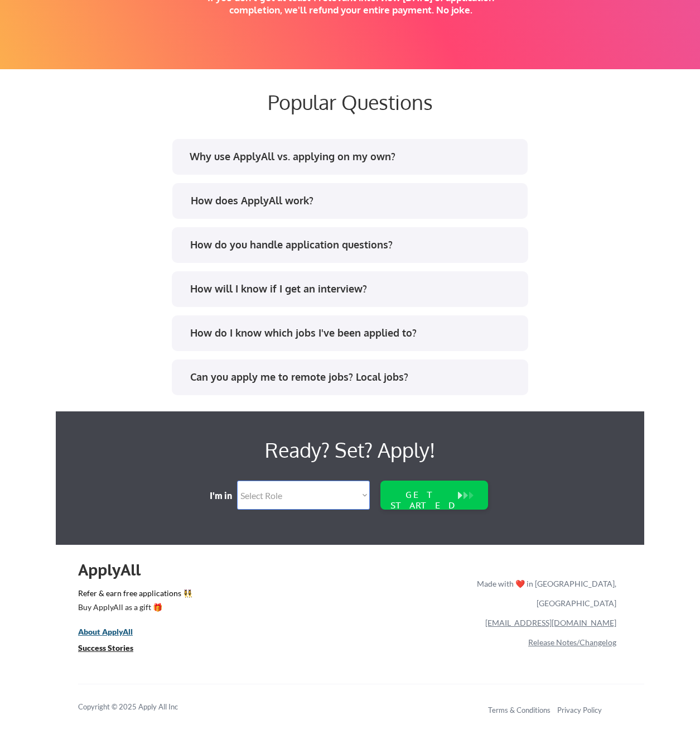 This screenshot has height=729, width=700. What do you see at coordinates (353, 377) in the screenshot?
I see `div: Can you apply me to remote jobs? Local jobs?` at bounding box center [353, 377].